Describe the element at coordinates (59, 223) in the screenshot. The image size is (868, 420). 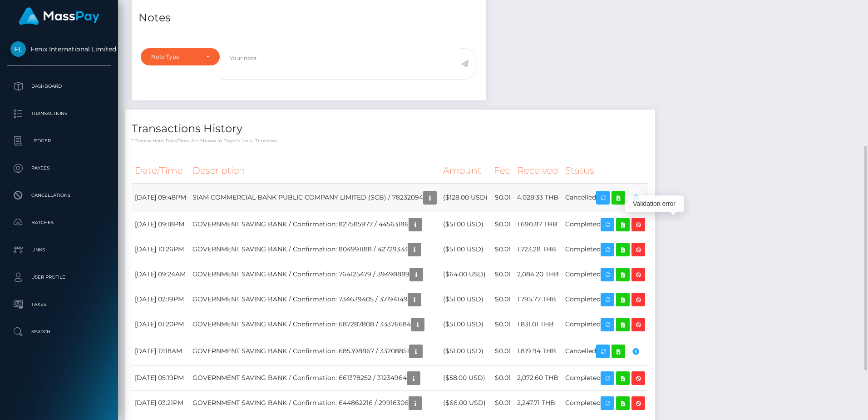
I see `p: Batches` at that location.